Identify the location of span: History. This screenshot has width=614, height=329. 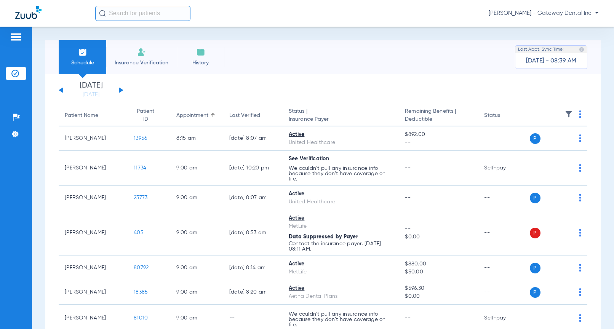
(200, 63).